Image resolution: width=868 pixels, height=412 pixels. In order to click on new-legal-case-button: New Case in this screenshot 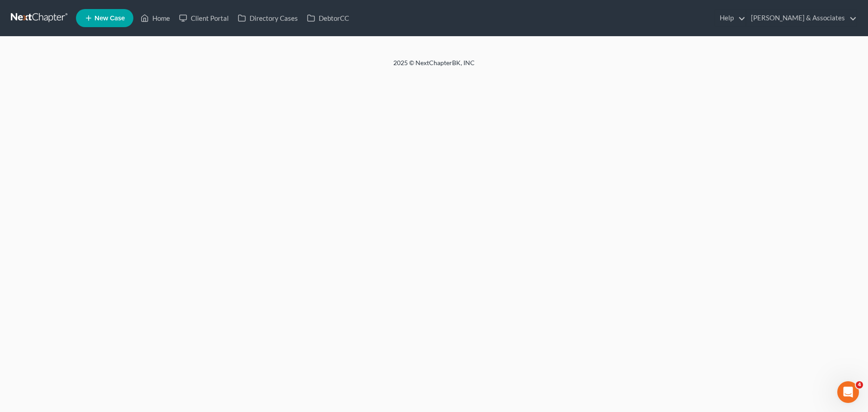, I will do `click(105, 18)`.